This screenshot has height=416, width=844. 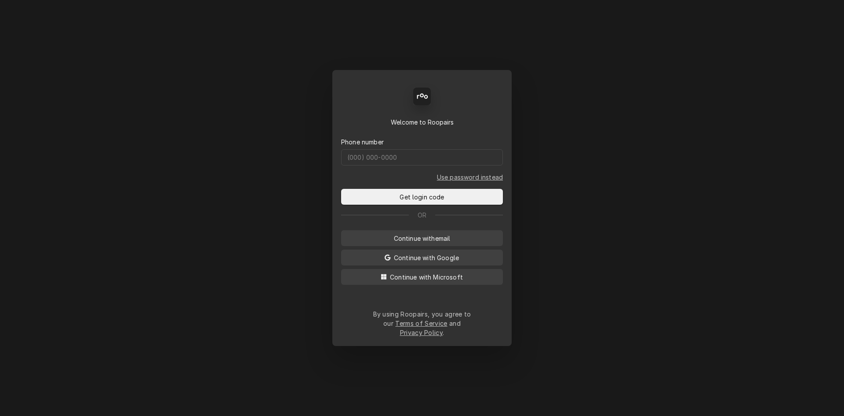 I want to click on button: Get login code, so click(x=422, y=197).